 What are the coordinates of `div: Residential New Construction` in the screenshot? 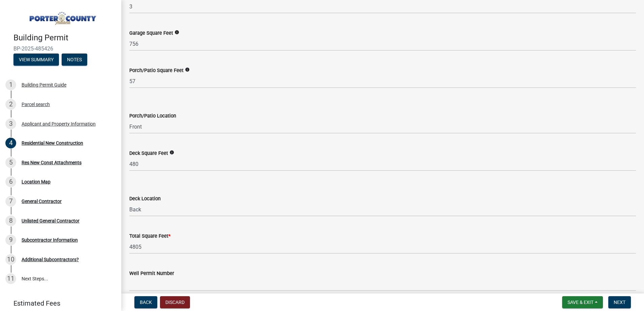 It's located at (52, 143).